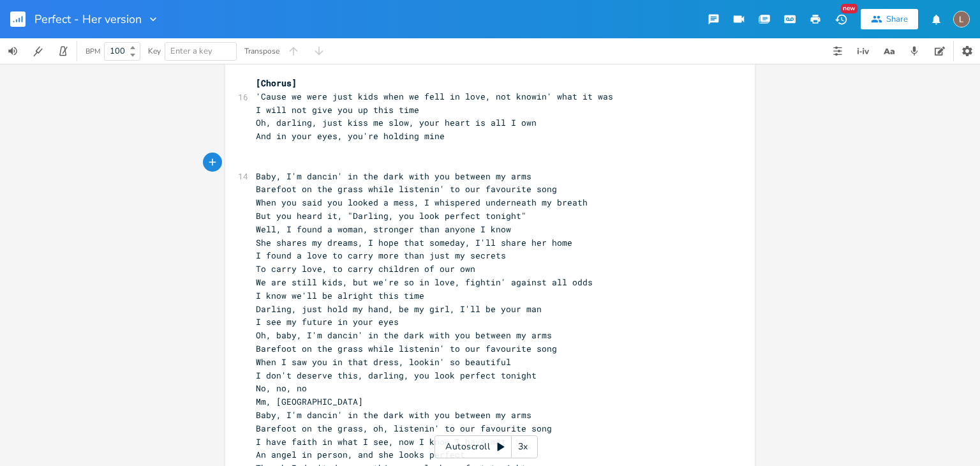 The image size is (980, 466). I want to click on span: To carry love, to carry children of our own, so click(366, 269).